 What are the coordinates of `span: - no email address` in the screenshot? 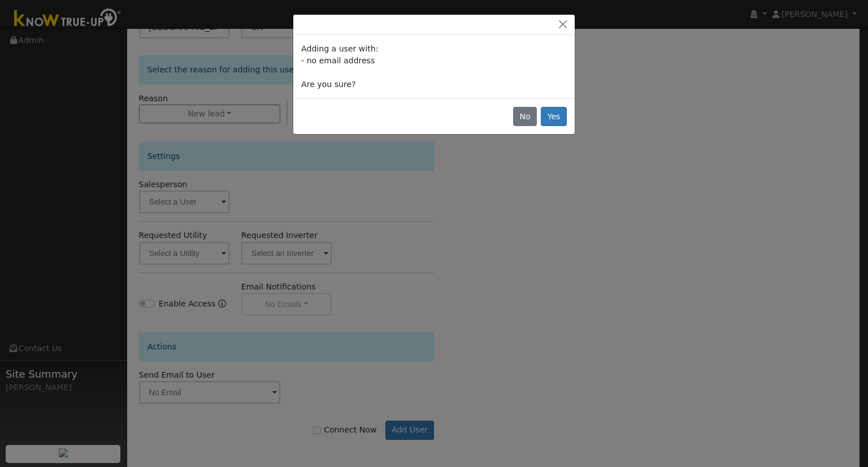 It's located at (338, 60).